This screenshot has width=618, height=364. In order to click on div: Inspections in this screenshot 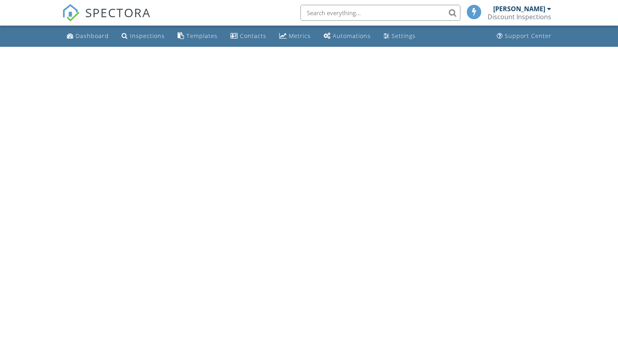, I will do `click(147, 36)`.